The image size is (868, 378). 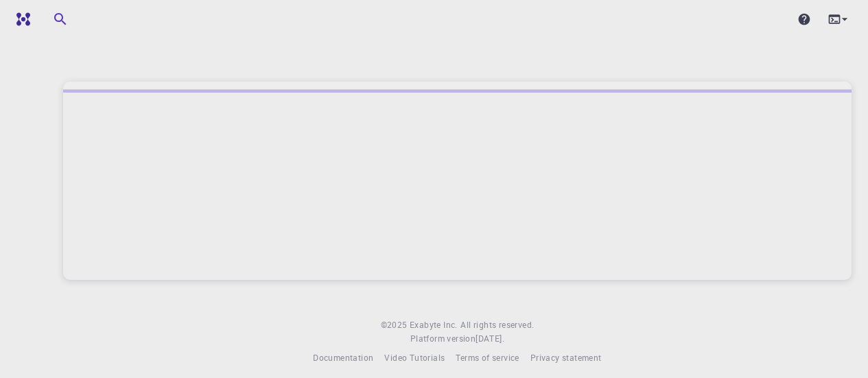 I want to click on a: Terms of service, so click(x=487, y=358).